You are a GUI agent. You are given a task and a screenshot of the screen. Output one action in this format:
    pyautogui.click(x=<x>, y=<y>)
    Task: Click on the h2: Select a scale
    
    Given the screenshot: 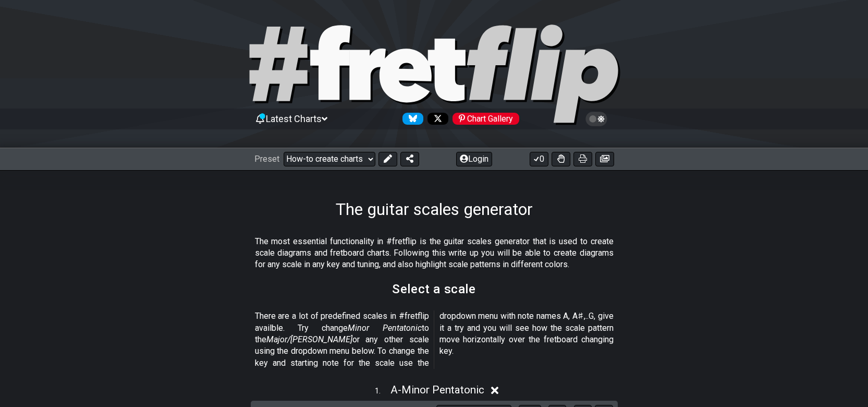 What is the action you would take?
    pyautogui.click(x=434, y=289)
    